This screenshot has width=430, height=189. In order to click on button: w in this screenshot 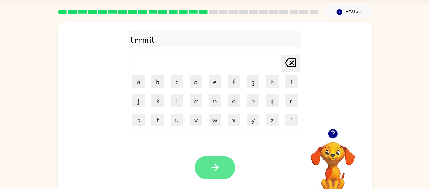, I will do `click(215, 120)`.